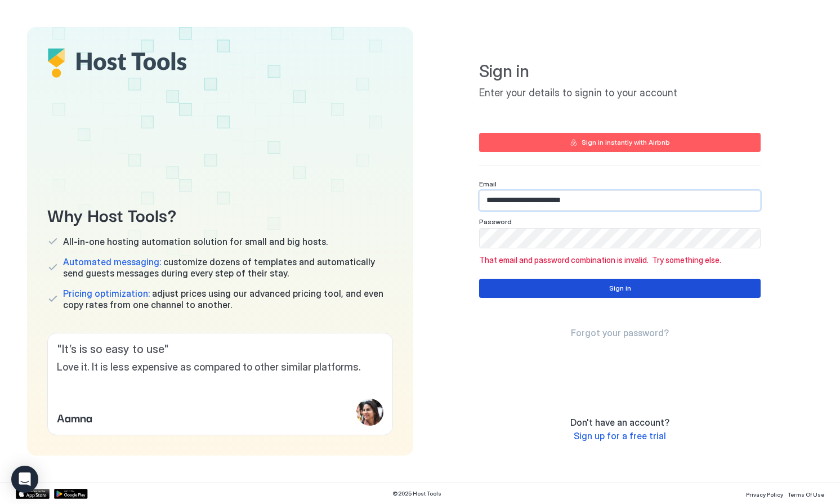 The width and height of the screenshot is (840, 504). I want to click on span: Don't have an account?, so click(620, 422).